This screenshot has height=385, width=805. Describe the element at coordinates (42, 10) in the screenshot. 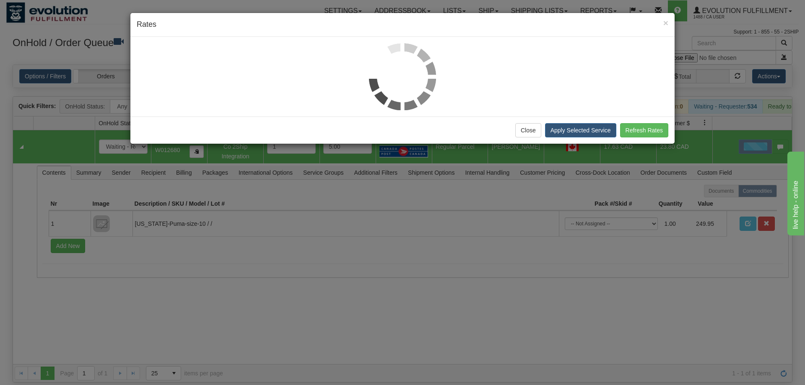

I see `div: live help - online` at that location.